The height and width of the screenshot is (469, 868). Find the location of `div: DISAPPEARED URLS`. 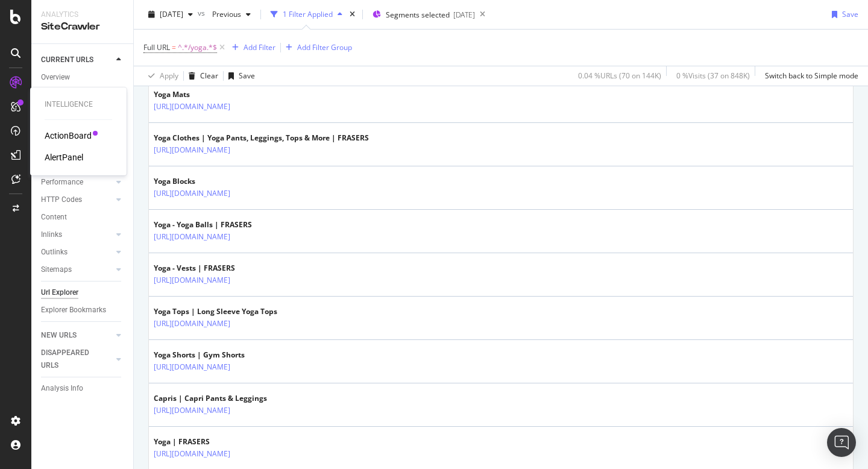

div: DISAPPEARED URLS is located at coordinates (71, 359).